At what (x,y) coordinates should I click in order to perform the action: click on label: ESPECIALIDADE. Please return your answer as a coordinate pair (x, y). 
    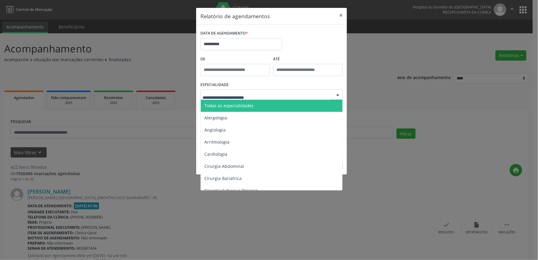
    Looking at the image, I should click on (215, 85).